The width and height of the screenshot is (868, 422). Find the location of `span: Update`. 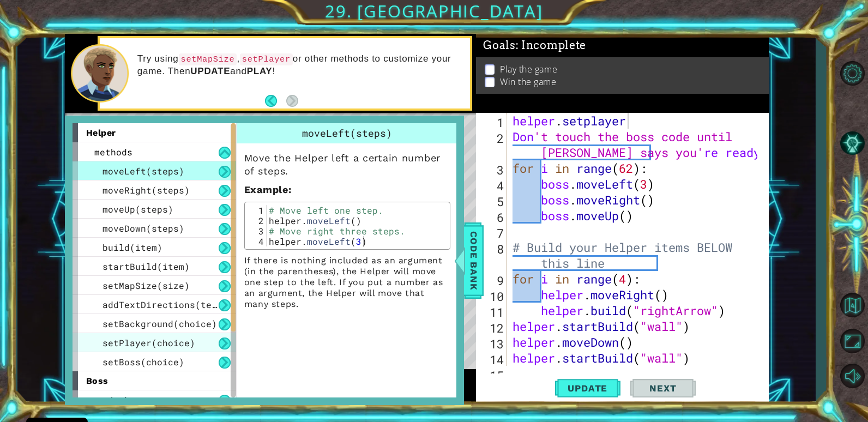

span: Update is located at coordinates (587, 389).